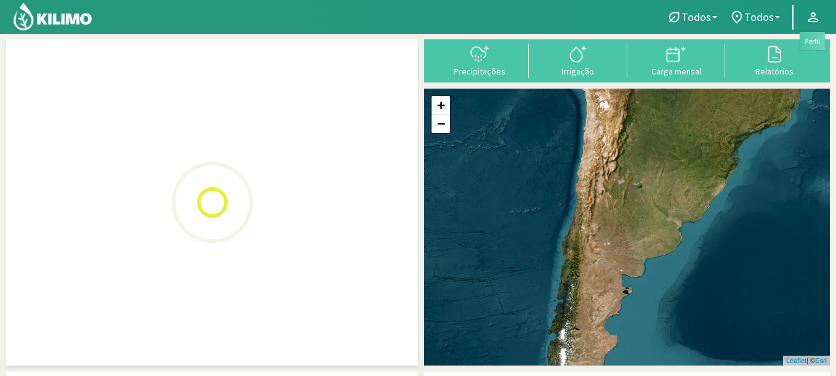  I want to click on a: Leaflet, so click(796, 361).